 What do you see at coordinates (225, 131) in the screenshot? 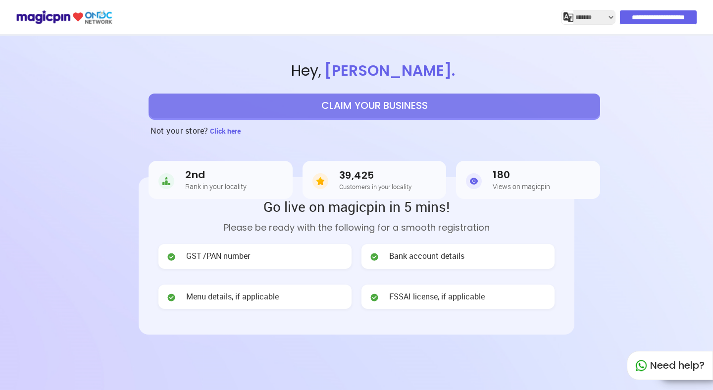
I see `span: Click here` at bounding box center [225, 131].